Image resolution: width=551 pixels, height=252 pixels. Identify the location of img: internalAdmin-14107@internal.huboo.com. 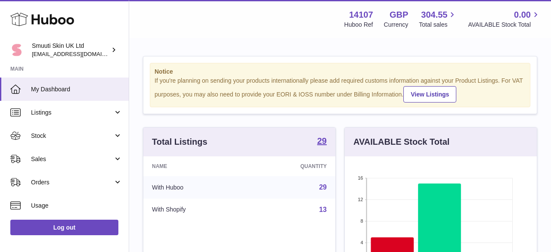
(17, 50).